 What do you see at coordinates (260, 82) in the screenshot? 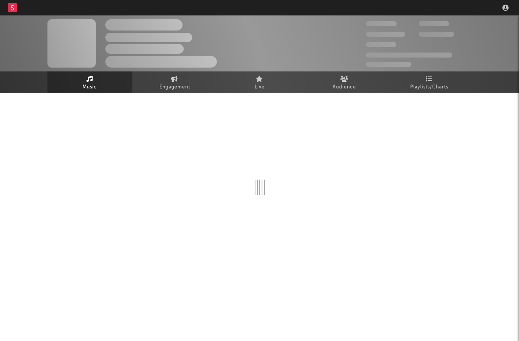
I see `a: Live` at bounding box center [260, 82].